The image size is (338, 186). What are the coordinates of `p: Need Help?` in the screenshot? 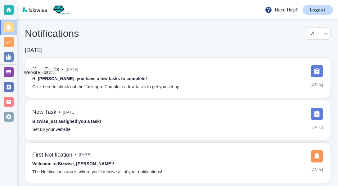 It's located at (281, 10).